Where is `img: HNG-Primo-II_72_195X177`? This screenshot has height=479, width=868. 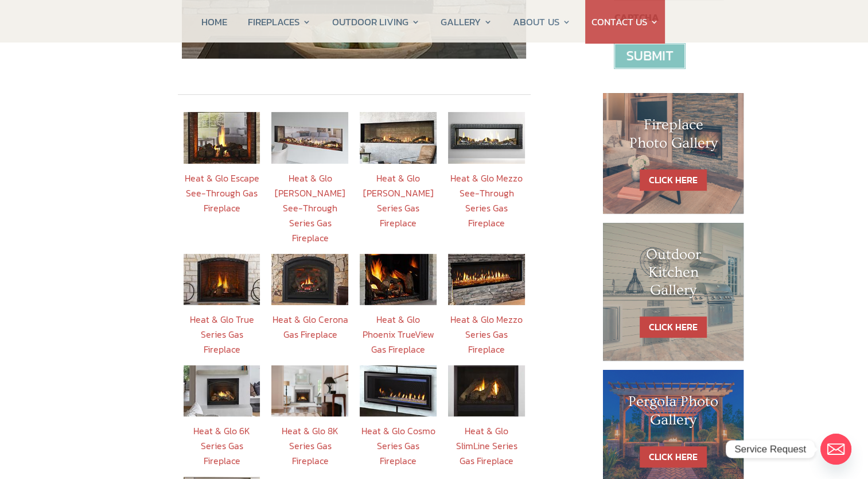
img: HNG-Primo-II_72_195X177 is located at coordinates (398, 137).